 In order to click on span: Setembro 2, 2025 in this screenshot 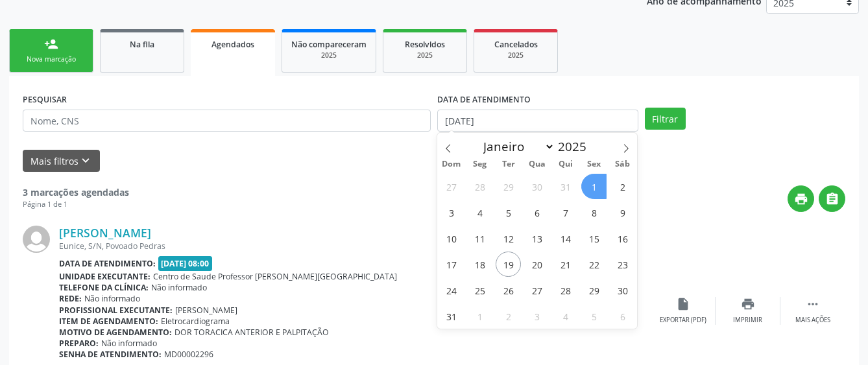, I will do `click(508, 316)`.